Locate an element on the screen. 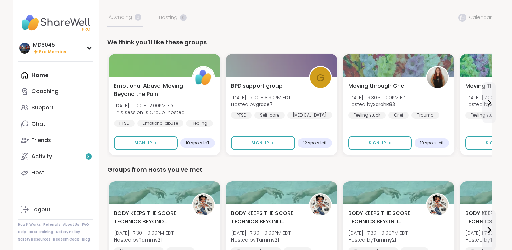 The width and height of the screenshot is (512, 250). a: Help is located at coordinates (22, 232).